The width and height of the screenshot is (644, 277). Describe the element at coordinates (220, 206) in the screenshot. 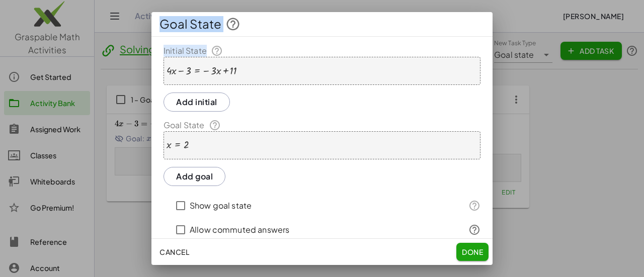

I see `label: Show goal state` at that location.